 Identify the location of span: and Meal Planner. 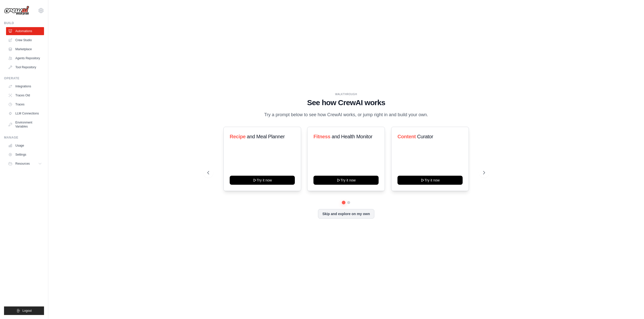
(266, 136).